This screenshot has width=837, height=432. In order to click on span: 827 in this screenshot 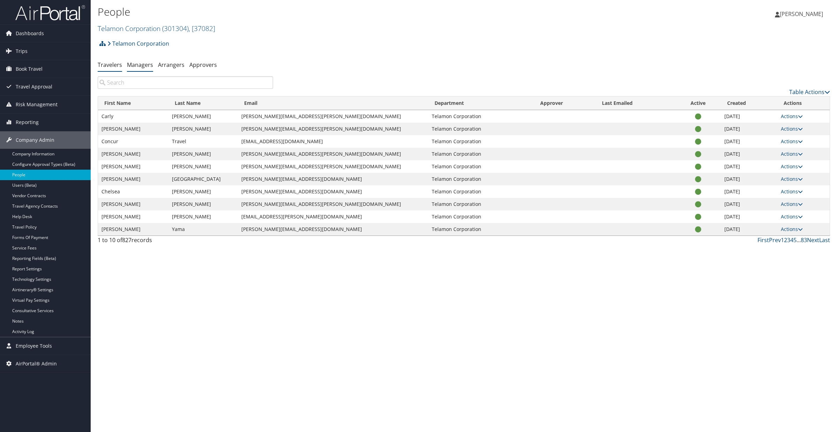, I will do `click(127, 240)`.